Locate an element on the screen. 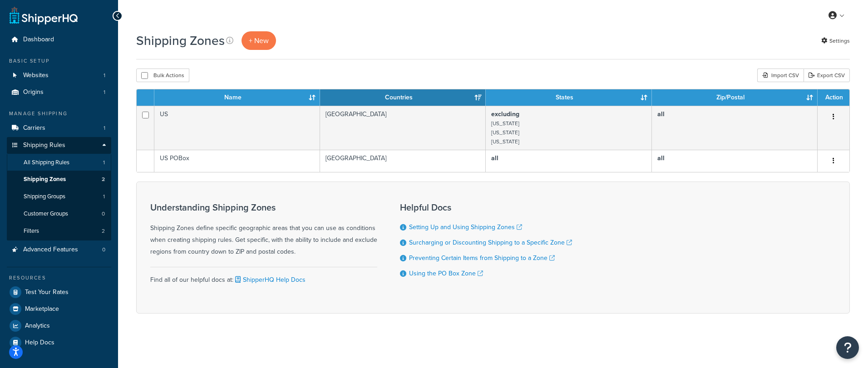  span: Marketplace is located at coordinates (42, 309).